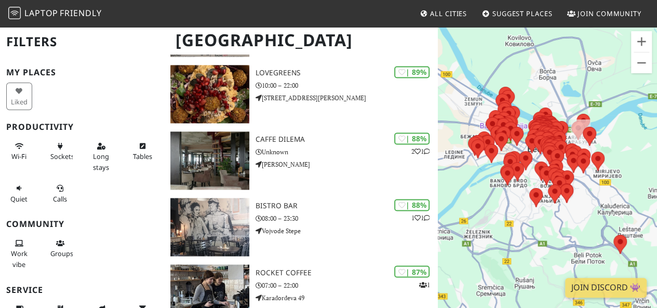 Image resolution: width=657 pixels, height=308 pixels. What do you see at coordinates (19, 253) in the screenshot?
I see `button: Work vibe` at bounding box center [19, 253].